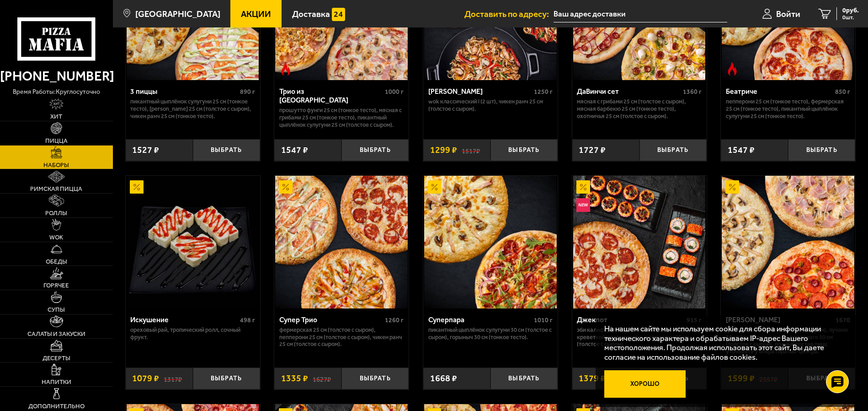 This screenshot has width=868, height=411. I want to click on img: 15daf4d41897b9f0e9f617042186c801.svg, so click(339, 15).